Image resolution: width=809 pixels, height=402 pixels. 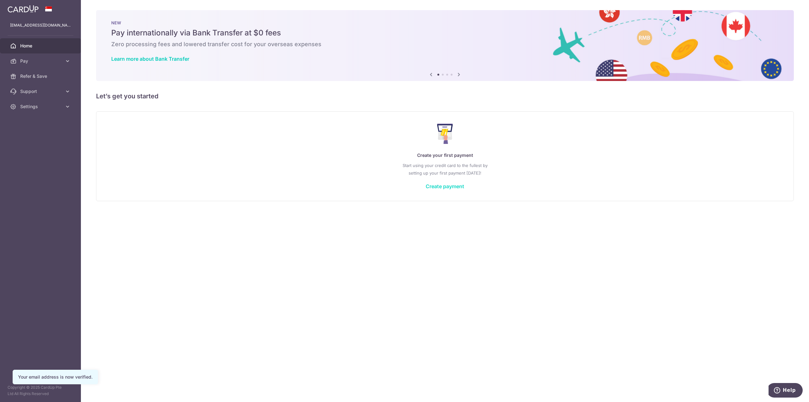 I want to click on img: Make Payment, so click(x=445, y=134).